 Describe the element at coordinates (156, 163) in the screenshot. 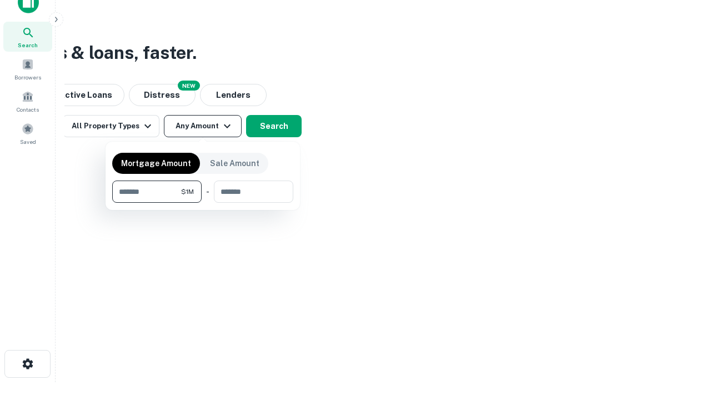

I see `p: Mortgage Amount` at that location.